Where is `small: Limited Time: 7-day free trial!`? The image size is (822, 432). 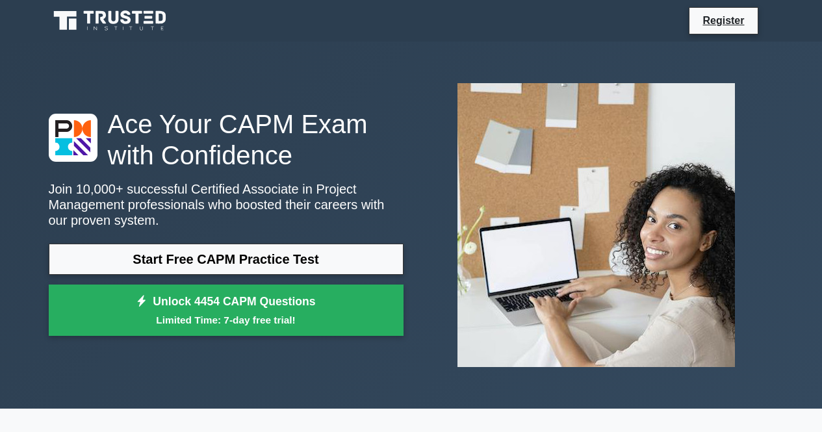
small: Limited Time: 7-day free trial! is located at coordinates (226, 320).